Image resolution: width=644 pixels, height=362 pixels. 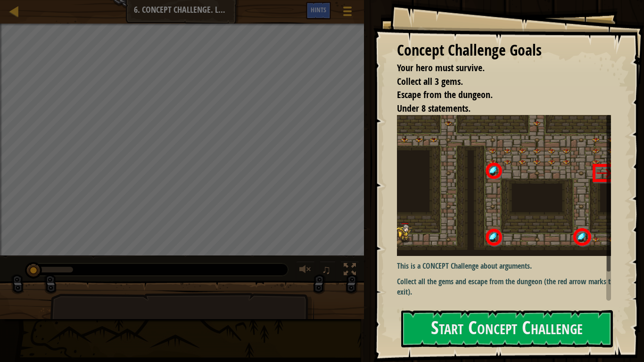 I want to click on button: Toggle fullscreen, so click(x=349, y=270).